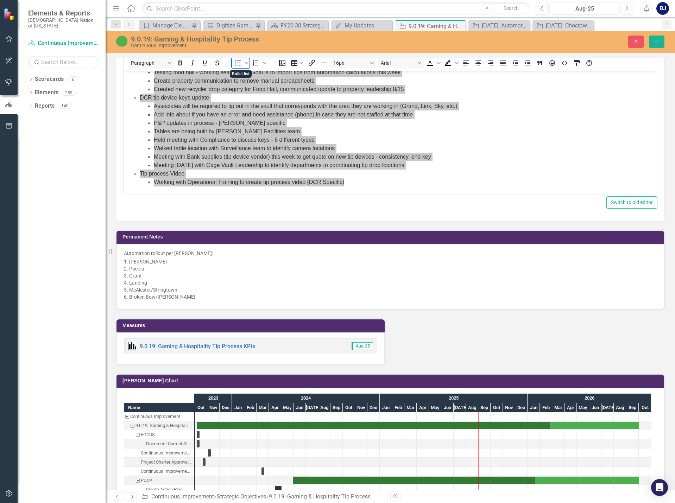  I want to click on h3: Permanent Notes, so click(391, 237).